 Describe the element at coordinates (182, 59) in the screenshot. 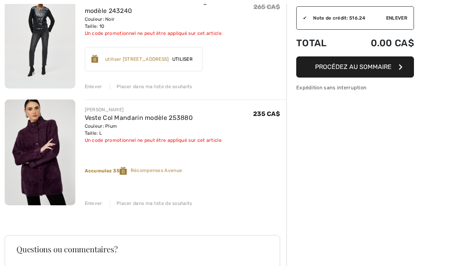

I see `span: Utiliser` at that location.